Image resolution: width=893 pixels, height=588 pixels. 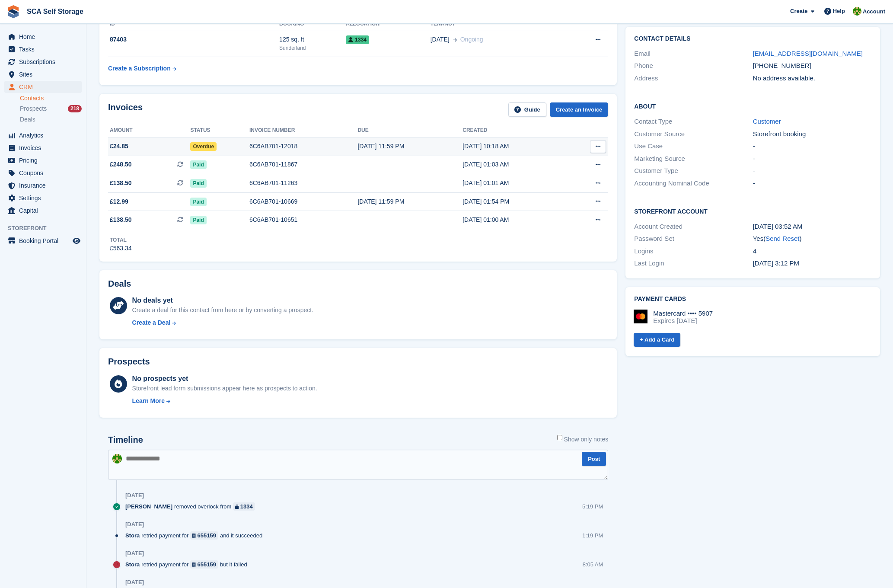 I want to click on div: Storefront booking, so click(x=812, y=134).